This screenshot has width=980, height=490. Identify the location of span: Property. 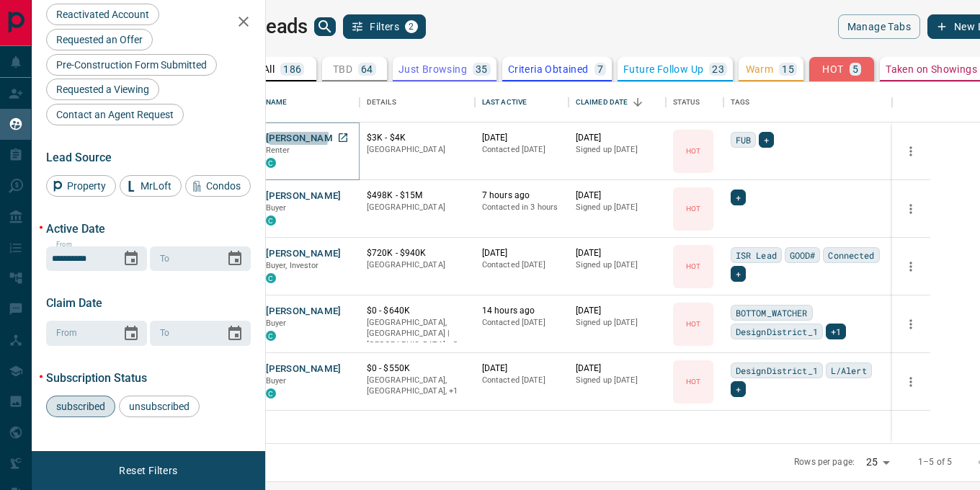
(87, 186).